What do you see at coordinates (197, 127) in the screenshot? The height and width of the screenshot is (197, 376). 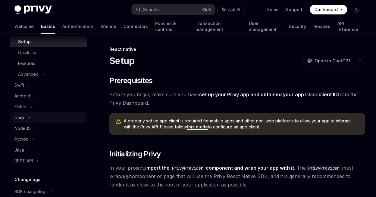 I see `a: this guide` at bounding box center [197, 127].